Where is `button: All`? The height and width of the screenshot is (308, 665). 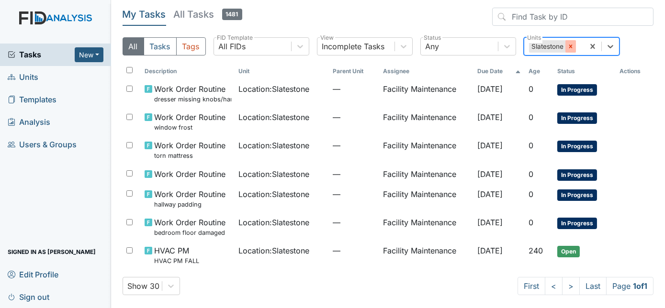
button: All is located at coordinates (133, 46).